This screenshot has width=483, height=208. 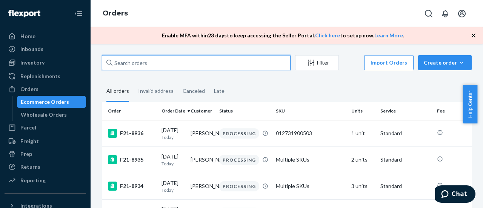 What do you see at coordinates (26, 154) in the screenshot?
I see `div: Prep` at bounding box center [26, 154].